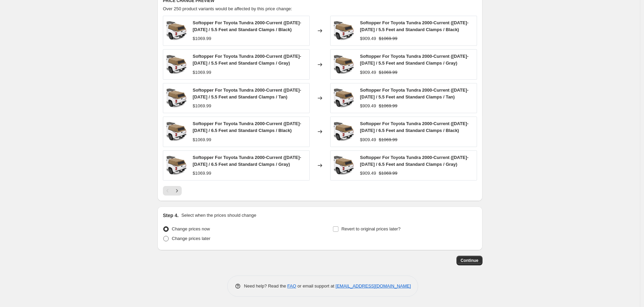 The height and width of the screenshot is (307, 644). Describe the element at coordinates (266, 286) in the screenshot. I see `span: Need help? Read the` at that location.